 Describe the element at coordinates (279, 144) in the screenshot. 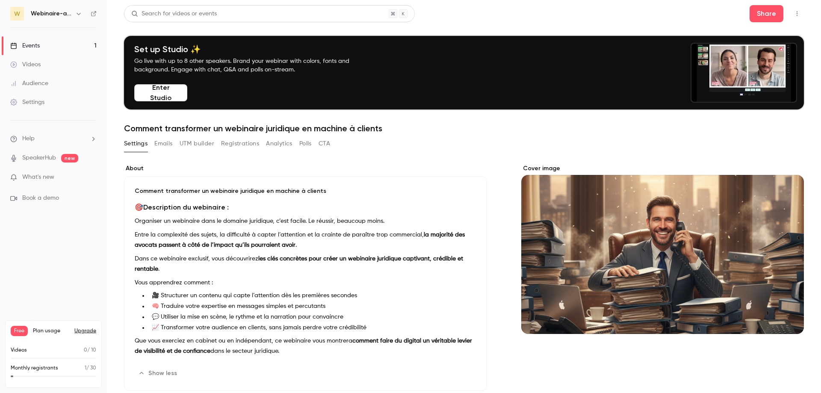

I see `button: Analytics` at that location.